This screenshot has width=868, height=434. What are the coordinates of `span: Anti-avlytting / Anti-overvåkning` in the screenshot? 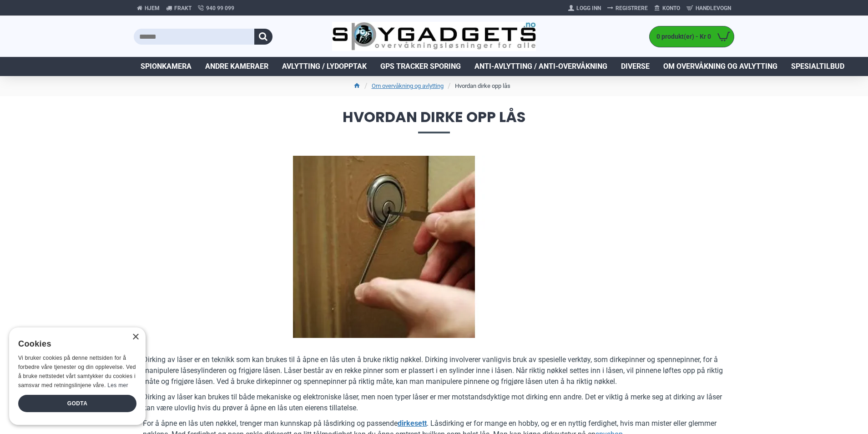 It's located at (541, 66).